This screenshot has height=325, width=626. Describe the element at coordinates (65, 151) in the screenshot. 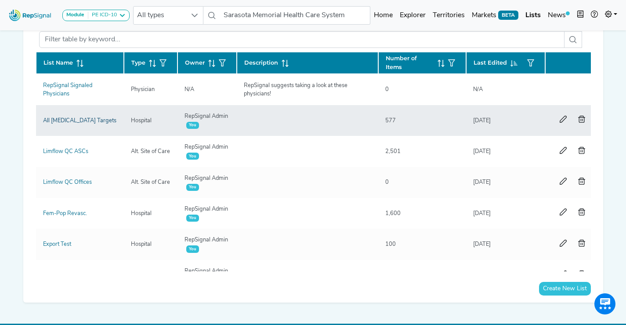

I see `a: Limflow QC ASCs` at that location.